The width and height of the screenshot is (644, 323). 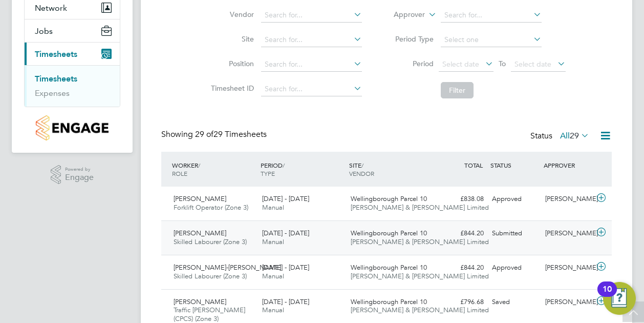 What do you see at coordinates (514, 233) in the screenshot?
I see `div: Submitted` at bounding box center [514, 233].